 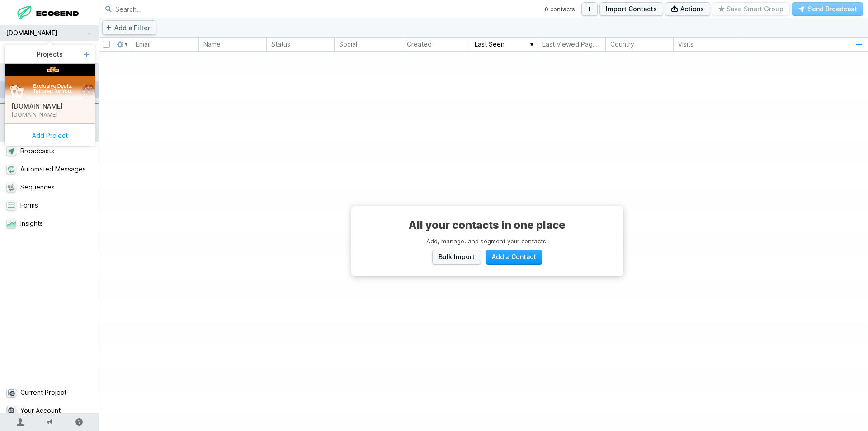 What do you see at coordinates (368, 44) in the screenshot?
I see `div: Social` at bounding box center [368, 44].